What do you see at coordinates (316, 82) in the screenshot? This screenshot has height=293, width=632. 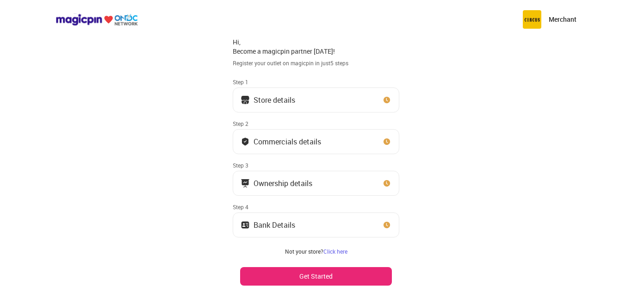 I see `div: Step 1` at bounding box center [316, 82].